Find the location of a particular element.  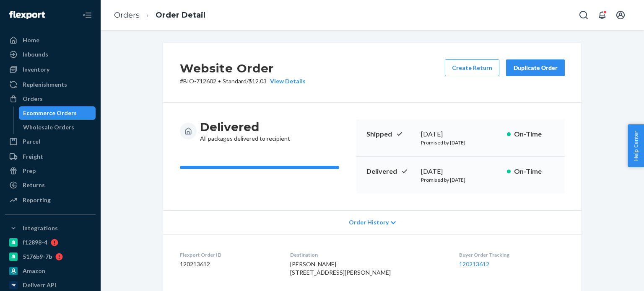

span: Order History is located at coordinates (368, 222).